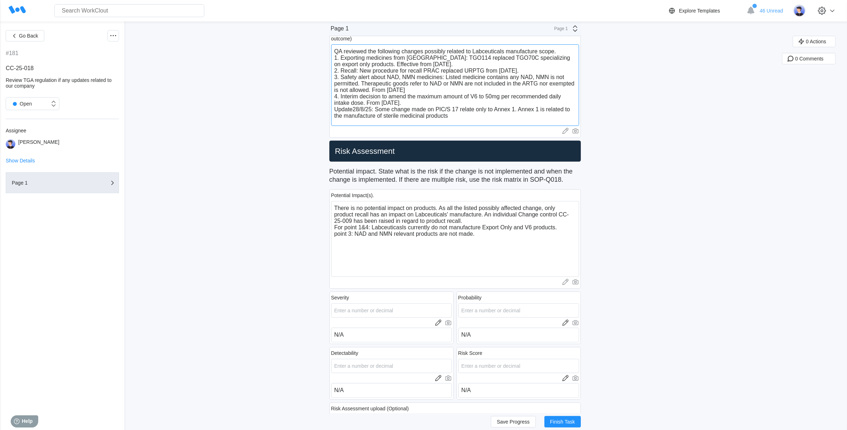 The height and width of the screenshot is (430, 847). What do you see at coordinates (471, 353) in the screenshot?
I see `div: Risk Score` at bounding box center [471, 353].